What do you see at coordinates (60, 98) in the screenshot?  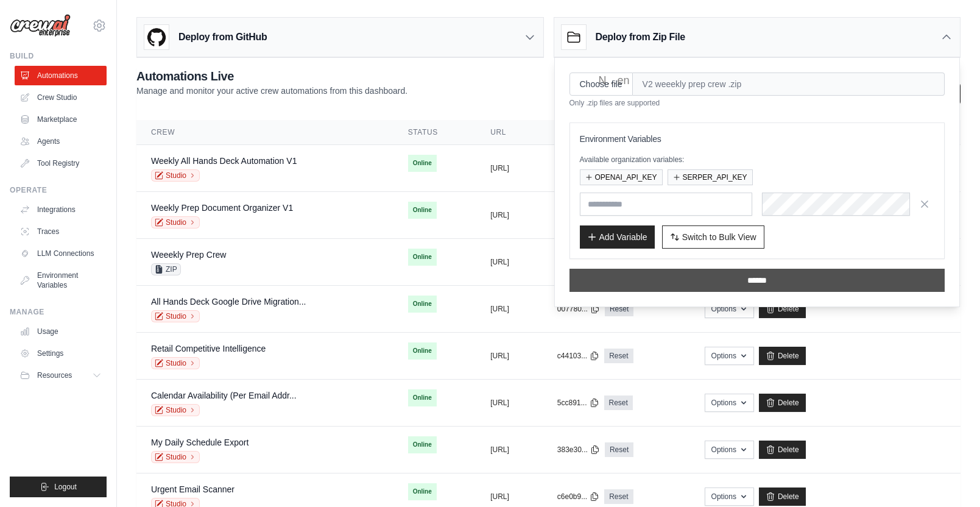 I see `a: Crew Studio` at bounding box center [60, 98].